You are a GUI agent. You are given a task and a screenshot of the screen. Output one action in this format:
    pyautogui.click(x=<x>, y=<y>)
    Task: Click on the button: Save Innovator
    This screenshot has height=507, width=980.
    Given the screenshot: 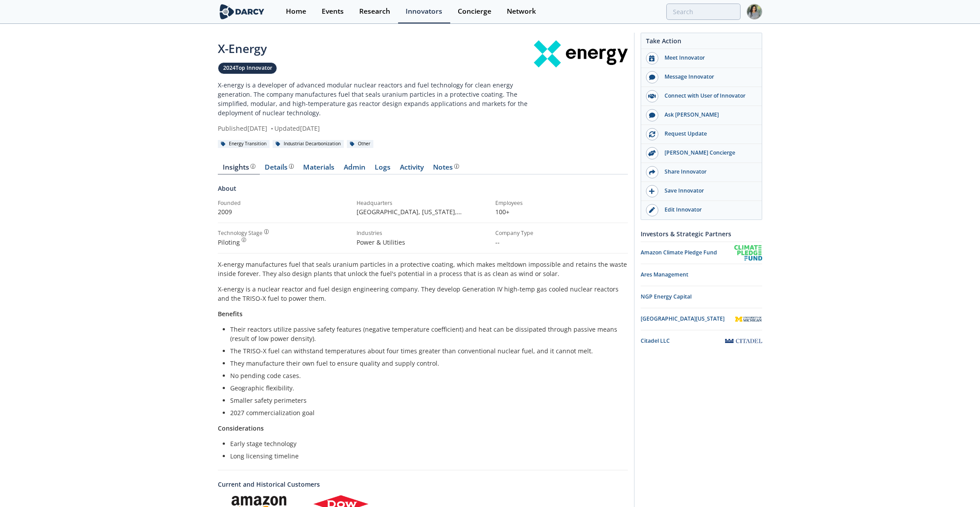 What is the action you would take?
    pyautogui.click(x=702, y=191)
    